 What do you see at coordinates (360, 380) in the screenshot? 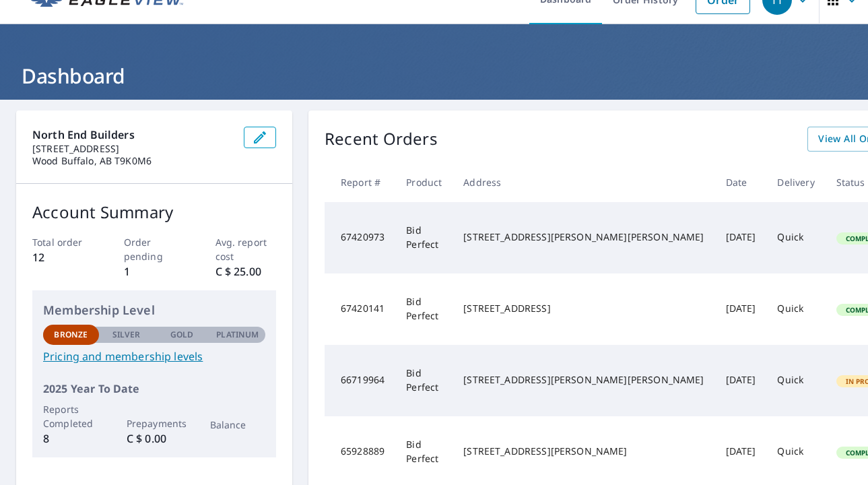
I see `td: 66719964` at bounding box center [360, 380].